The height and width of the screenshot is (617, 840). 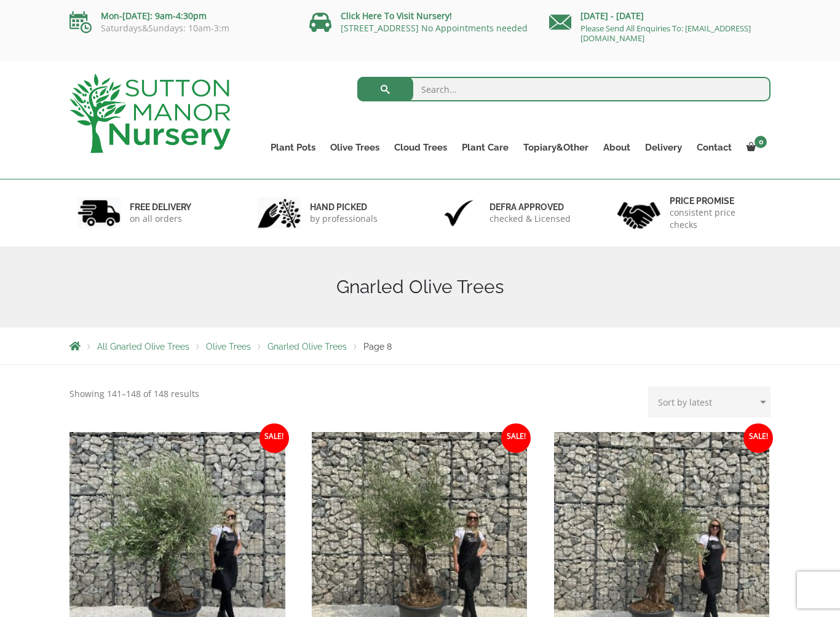 I want to click on img: 1.jpg, so click(x=99, y=213).